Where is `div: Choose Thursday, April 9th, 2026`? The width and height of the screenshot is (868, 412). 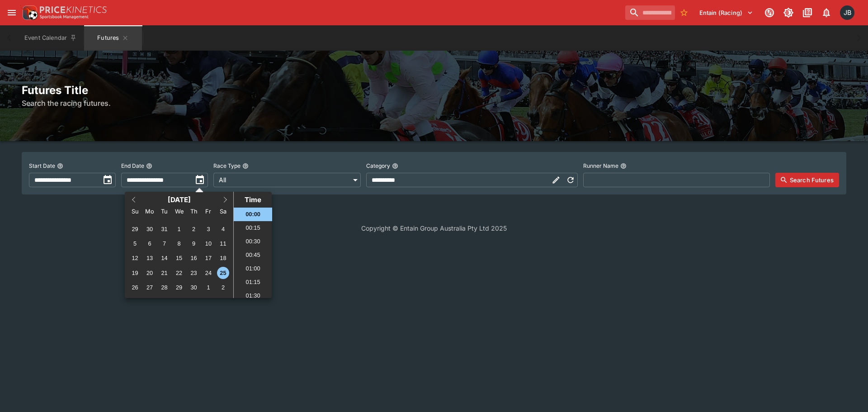
div: Choose Thursday, April 9th, 2026 is located at coordinates (193, 244).